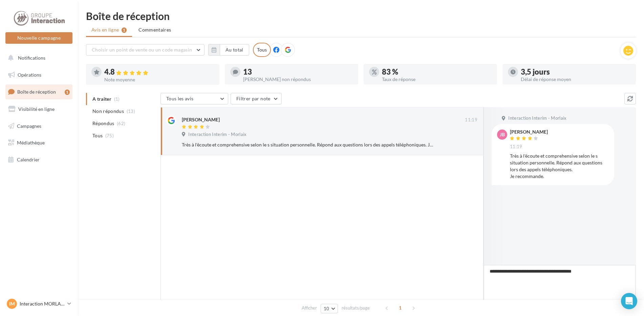 The image size is (644, 316). What do you see at coordinates (361, 16) in the screenshot?
I see `div: Boîte de réception` at bounding box center [361, 16].